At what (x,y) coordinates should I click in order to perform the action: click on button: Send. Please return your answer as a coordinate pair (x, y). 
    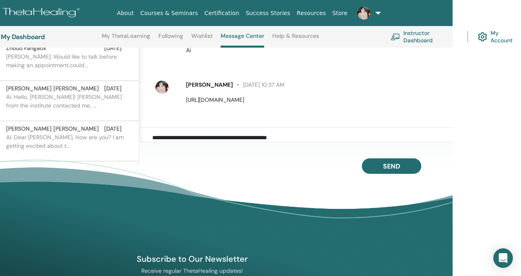
    Looking at the image, I should click on (392, 166).